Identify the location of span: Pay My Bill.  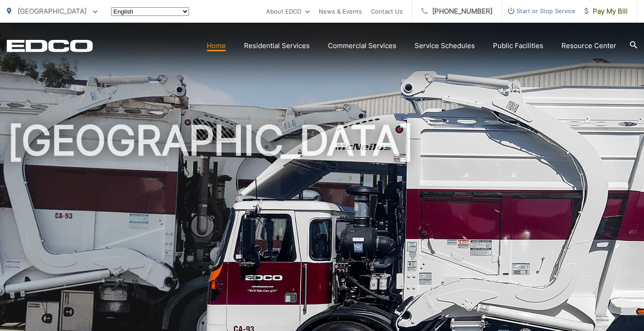
(606, 11).